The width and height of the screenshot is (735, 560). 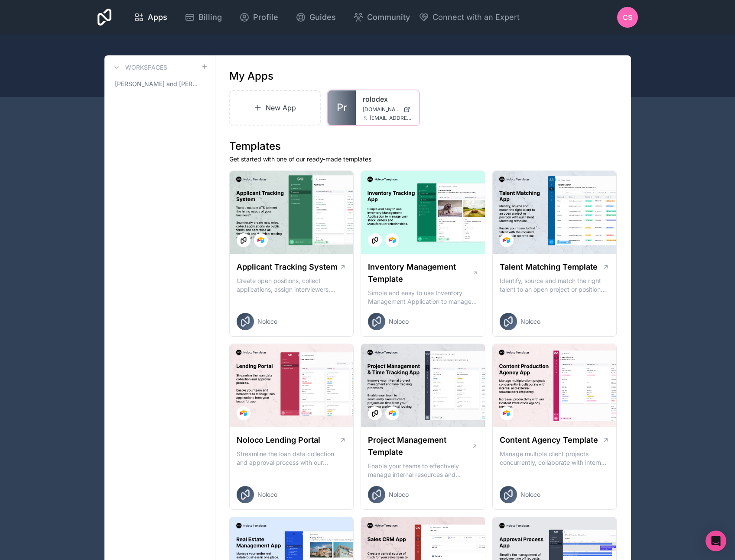 What do you see at coordinates (716, 541) in the screenshot?
I see `div: Open Intercom Messenger` at bounding box center [716, 541].